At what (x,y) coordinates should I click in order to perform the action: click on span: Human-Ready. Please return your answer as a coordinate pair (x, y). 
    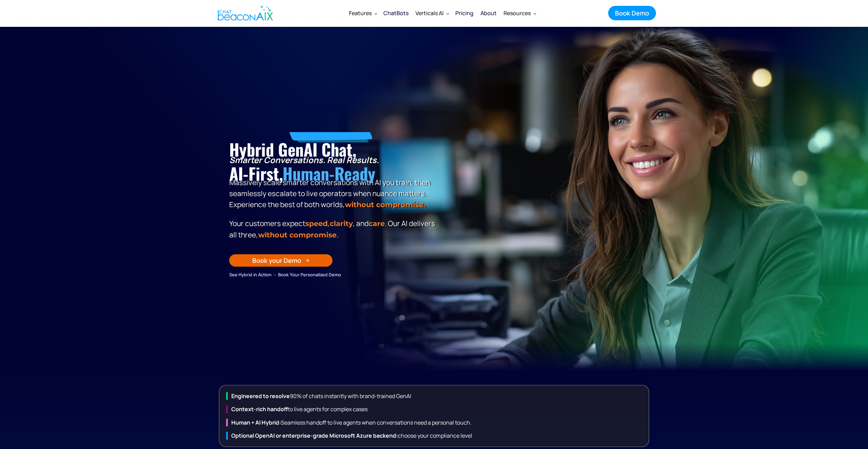
    Looking at the image, I should click on (328, 174).